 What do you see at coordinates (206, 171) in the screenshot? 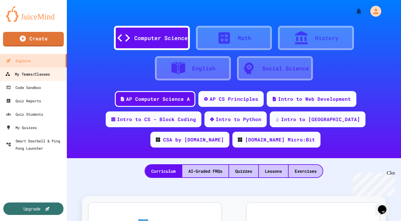
I see `div: AI-Graded FRQs` at bounding box center [206, 171].